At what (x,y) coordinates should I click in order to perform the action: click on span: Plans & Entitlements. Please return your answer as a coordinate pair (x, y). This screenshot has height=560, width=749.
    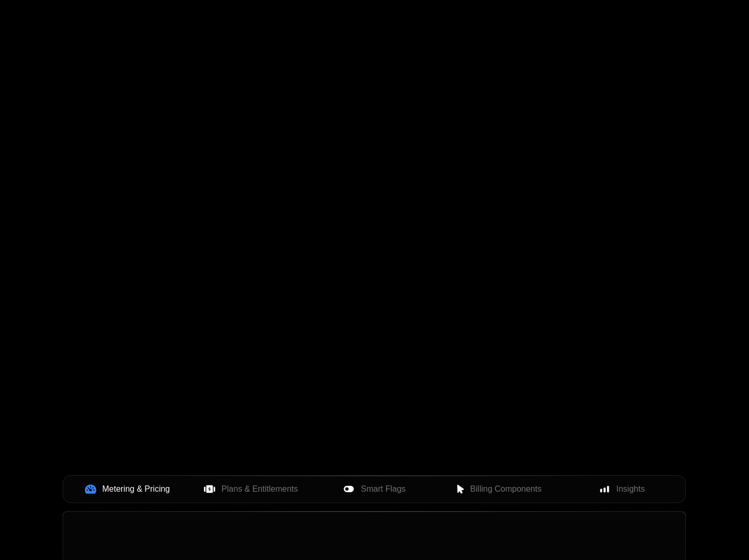
    Looking at the image, I should click on (260, 489).